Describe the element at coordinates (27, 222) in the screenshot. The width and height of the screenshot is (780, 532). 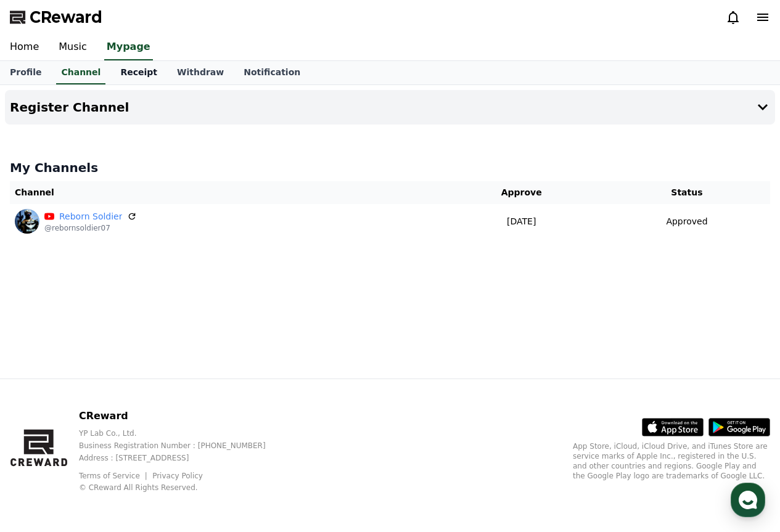
I see `img: Reborn Soldier` at that location.